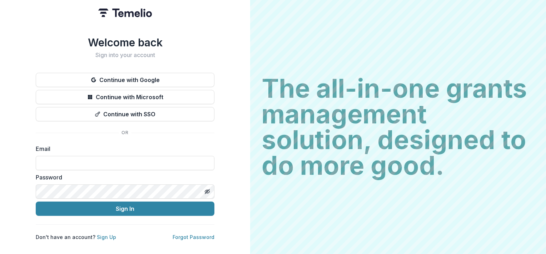  I want to click on img: Temelio, so click(125, 13).